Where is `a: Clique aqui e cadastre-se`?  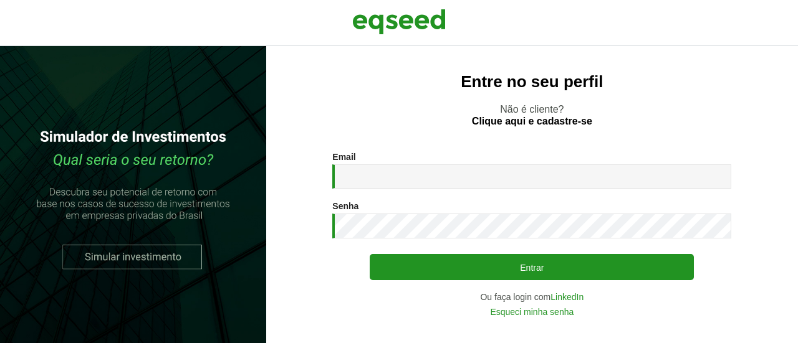
a: Clique aqui e cadastre-se is located at coordinates (532, 122).